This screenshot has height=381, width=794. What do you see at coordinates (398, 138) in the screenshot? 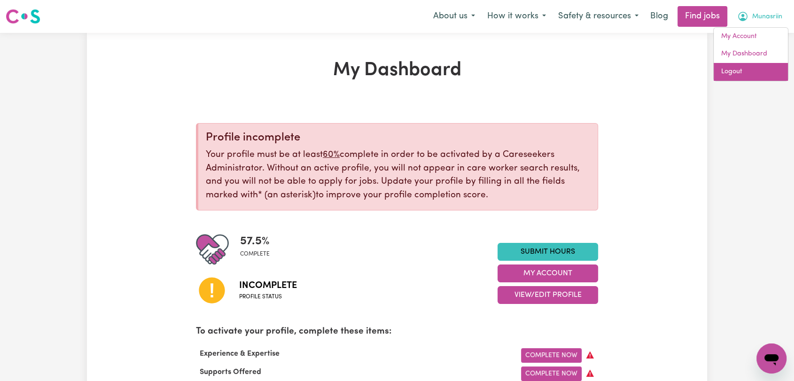
I see `div: Profile incomplete` at bounding box center [398, 138].